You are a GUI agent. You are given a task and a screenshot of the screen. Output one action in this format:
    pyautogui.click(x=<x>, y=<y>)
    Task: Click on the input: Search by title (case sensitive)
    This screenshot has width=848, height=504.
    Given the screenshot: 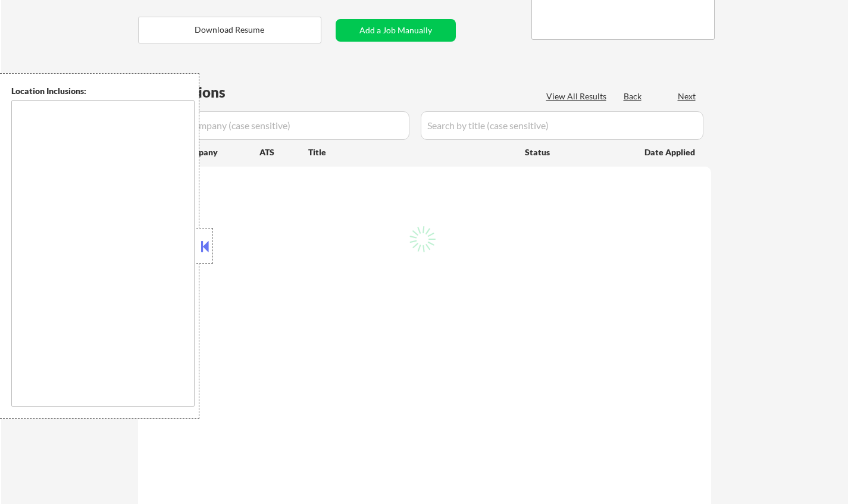 What is the action you would take?
    pyautogui.click(x=562, y=125)
    